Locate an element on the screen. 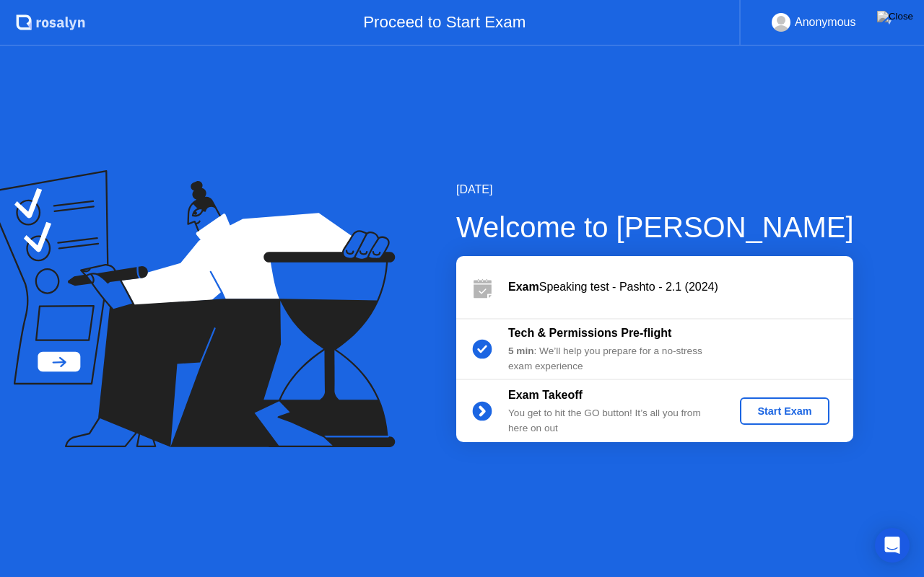  div: Anonymous is located at coordinates (825, 22).